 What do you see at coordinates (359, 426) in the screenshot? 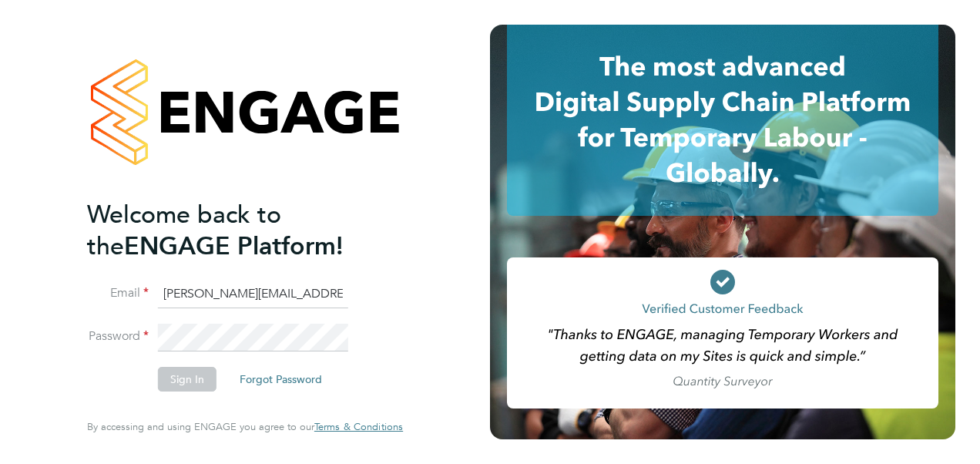
I see `span: Terms & Conditions` at bounding box center [359, 426].